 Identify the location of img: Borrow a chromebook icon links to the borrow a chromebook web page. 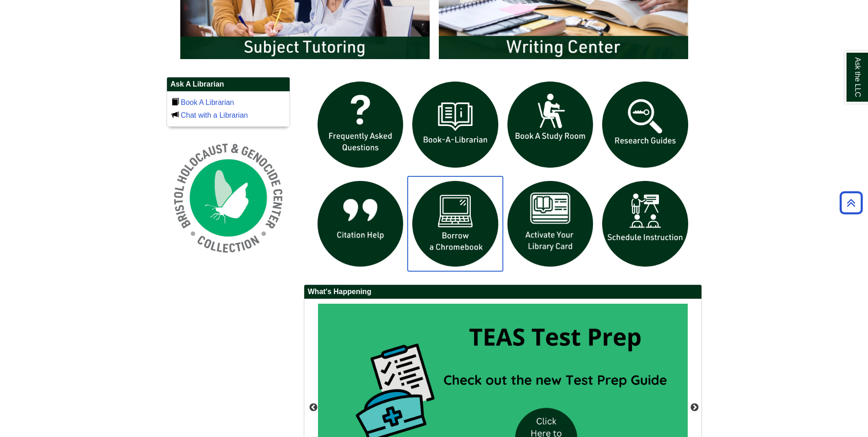
(455, 224).